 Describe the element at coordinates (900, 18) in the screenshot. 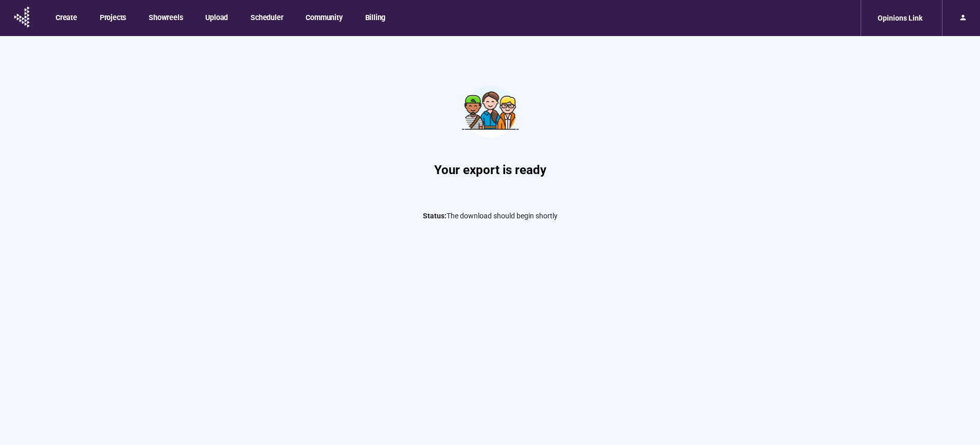

I see `div: Opinions Link` at that location.